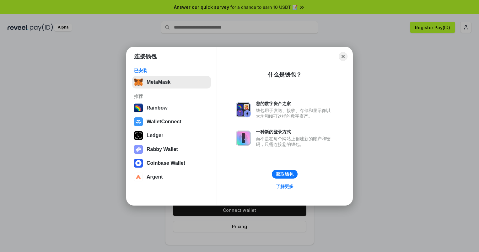 This screenshot has height=252, width=479. Describe the element at coordinates (139, 82) in the screenshot. I see `img: svg+xml,%3Csvg%20fill%3D%22none%22%20height%3D%2233%22%20viewBox%3D%220%200%2035%2033%22%20width%...` at that location.